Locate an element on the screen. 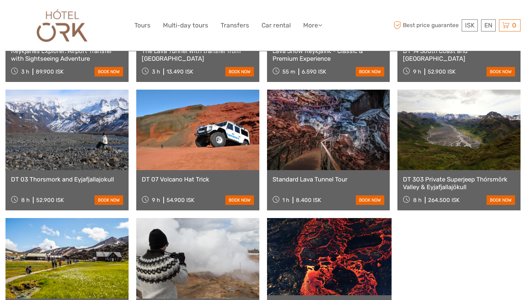 The width and height of the screenshot is (526, 300). img: Our services is located at coordinates (62, 25).